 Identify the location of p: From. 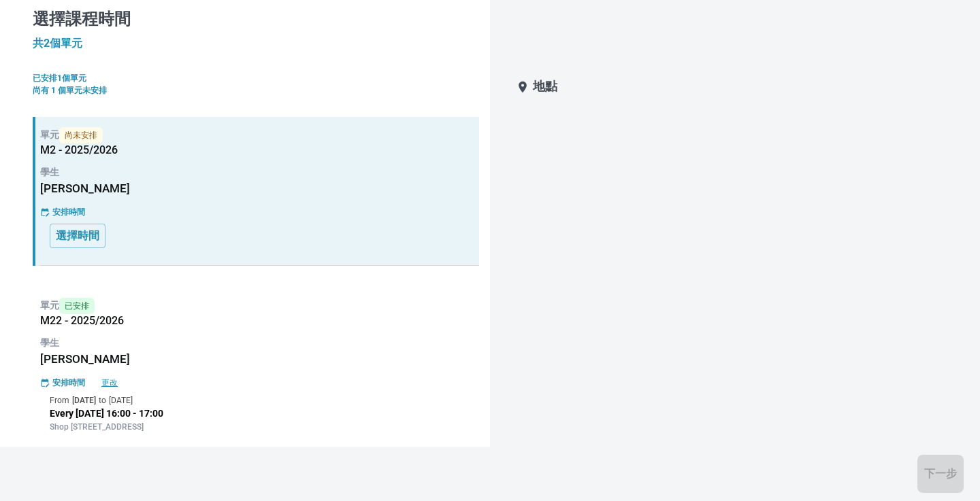
(59, 401).